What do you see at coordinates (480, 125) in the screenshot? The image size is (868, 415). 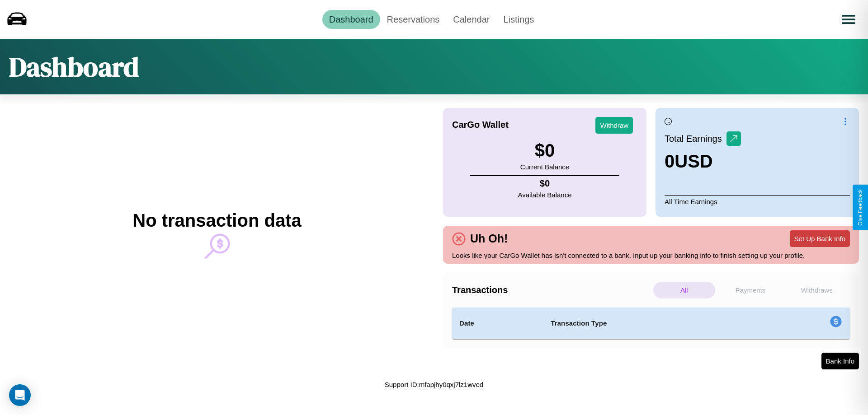 I see `h4: CarGo Wallet` at bounding box center [480, 125].